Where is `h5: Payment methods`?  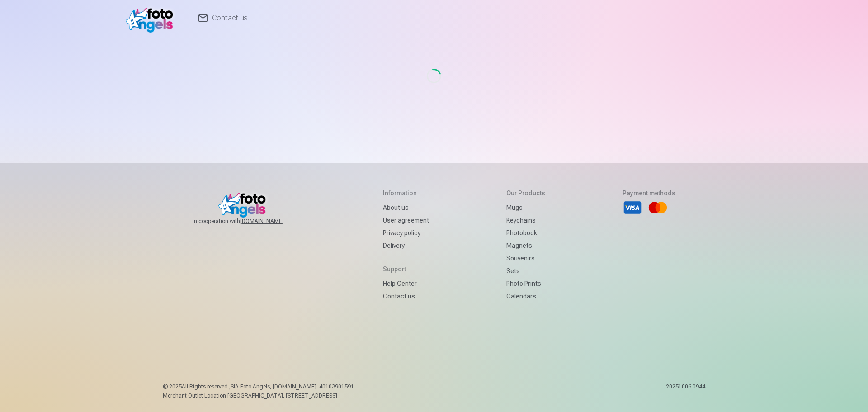 h5: Payment methods is located at coordinates (649, 193).